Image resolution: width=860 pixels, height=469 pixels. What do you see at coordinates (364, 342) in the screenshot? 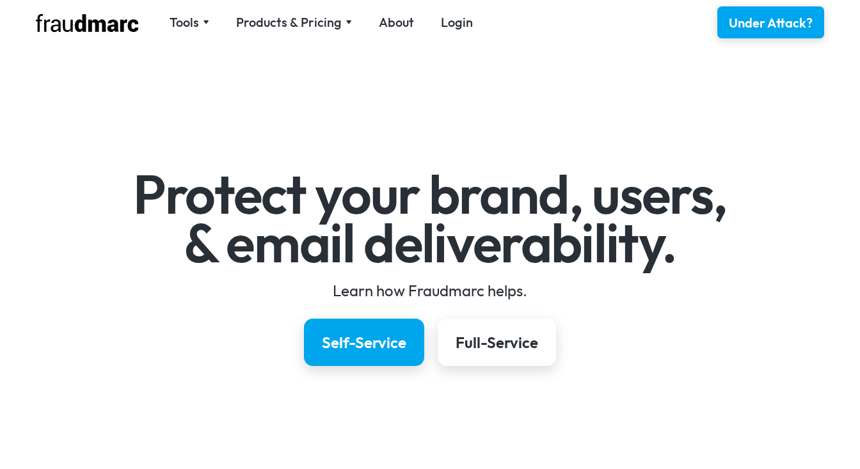
I see `div: Self-Service` at bounding box center [364, 342].